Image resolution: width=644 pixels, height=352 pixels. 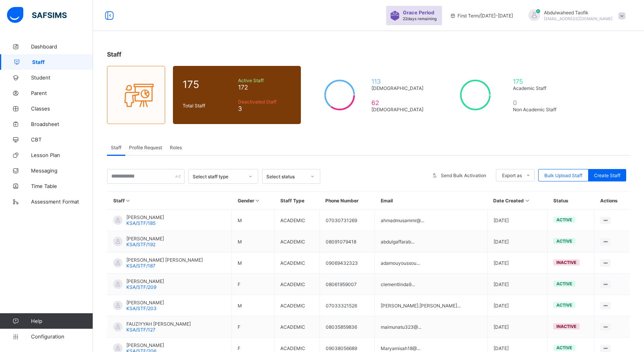 I want to click on span: Profile Request, so click(x=145, y=147).